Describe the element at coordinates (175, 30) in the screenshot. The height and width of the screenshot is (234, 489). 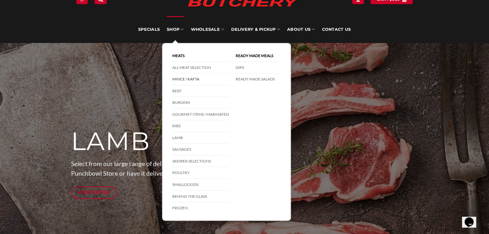
I see `a: SHOP` at that location.